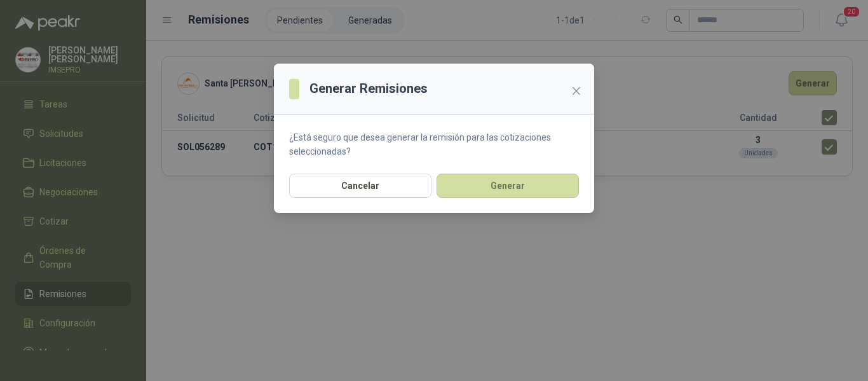 This screenshot has height=381, width=868. I want to click on h3: Generar Remisiones, so click(369, 88).